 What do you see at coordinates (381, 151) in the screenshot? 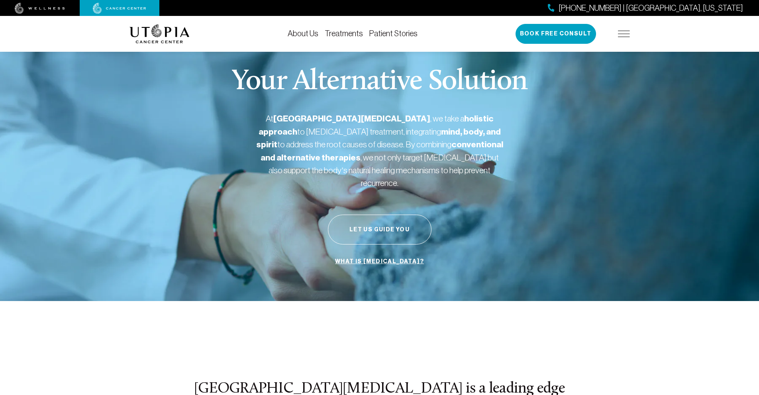
I see `strong: conventional and alternative therapies` at bounding box center [381, 151].